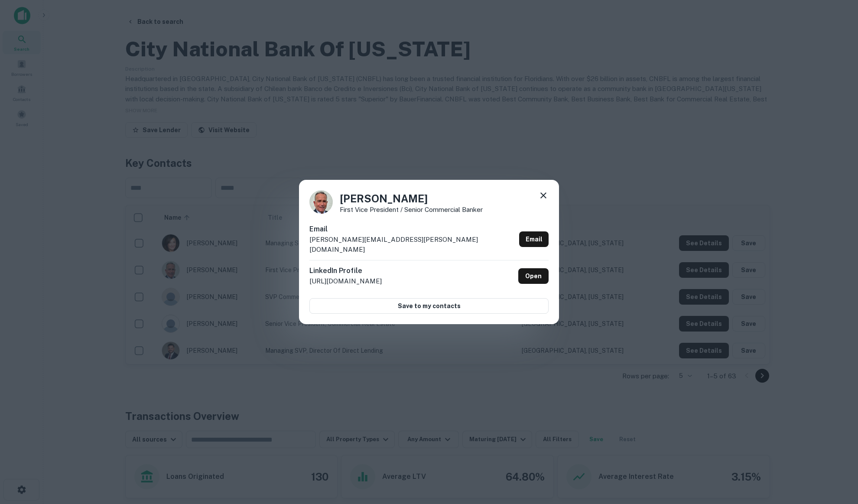  What do you see at coordinates (346, 271) in the screenshot?
I see `h6: LinkedIn Profile` at bounding box center [346, 271].